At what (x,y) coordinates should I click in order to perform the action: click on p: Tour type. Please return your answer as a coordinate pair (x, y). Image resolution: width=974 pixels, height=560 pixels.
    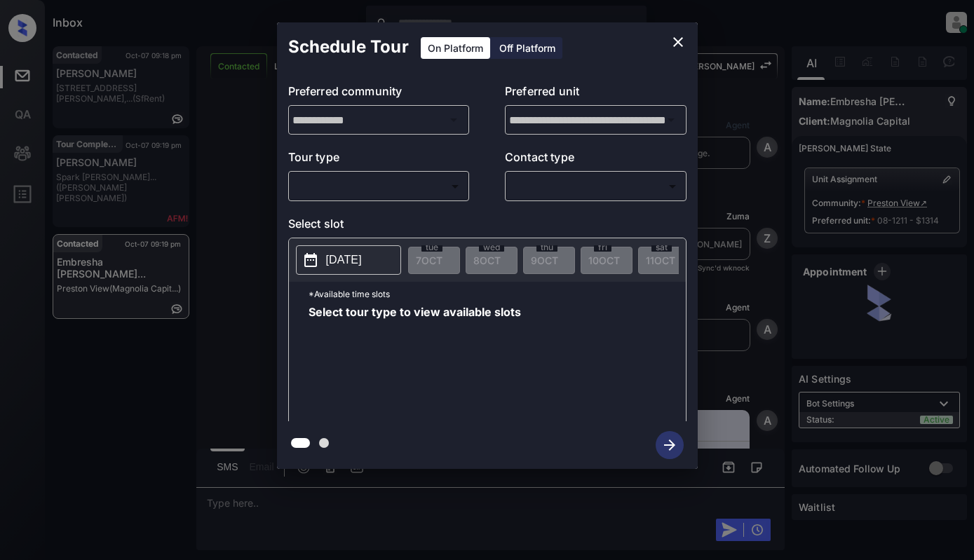
    Looking at the image, I should click on (379, 160).